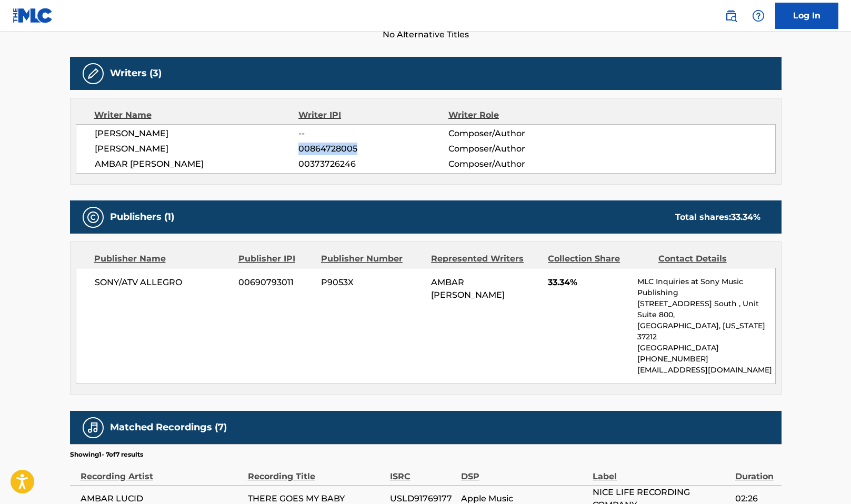 Image resolution: width=851 pixels, height=504 pixels. I want to click on div: Total shares:, so click(718, 217).